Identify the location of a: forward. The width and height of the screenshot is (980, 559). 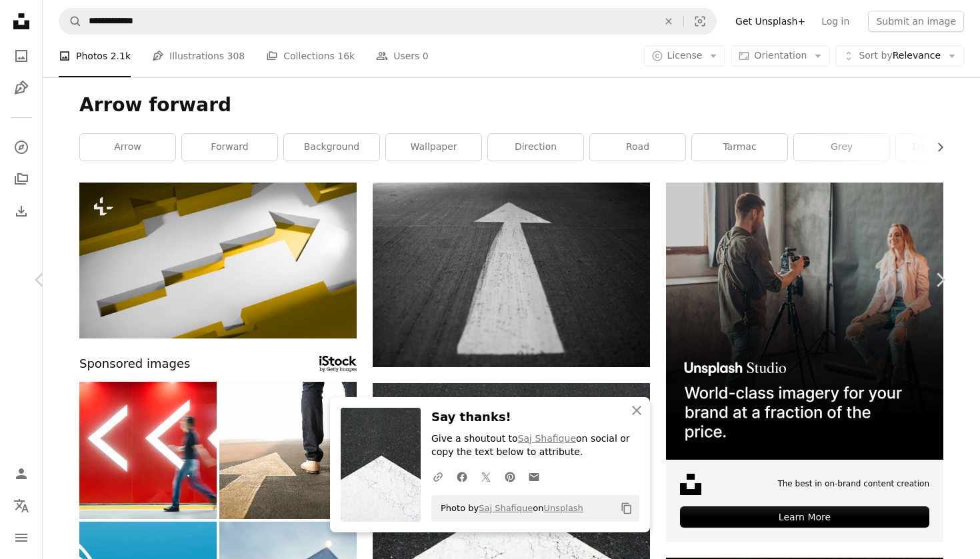
(229, 147).